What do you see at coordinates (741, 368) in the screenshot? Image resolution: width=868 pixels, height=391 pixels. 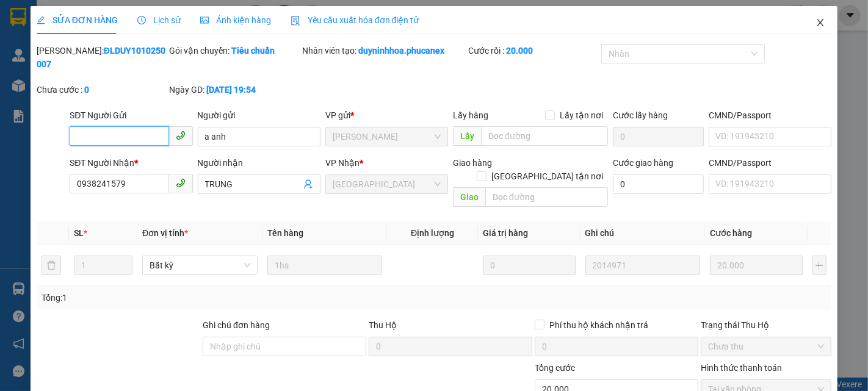 I see `label: Hình thức thanh toán` at bounding box center [741, 368].